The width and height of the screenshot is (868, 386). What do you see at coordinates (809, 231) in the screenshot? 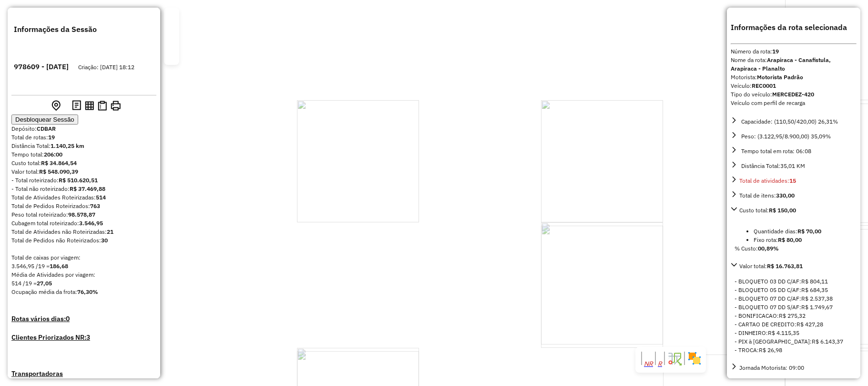
I see `strong: R$ 70,00` at bounding box center [809, 231].